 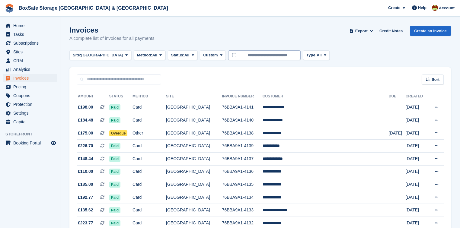 What do you see at coordinates (31, 122) in the screenshot?
I see `span: Capital` at bounding box center [31, 122].